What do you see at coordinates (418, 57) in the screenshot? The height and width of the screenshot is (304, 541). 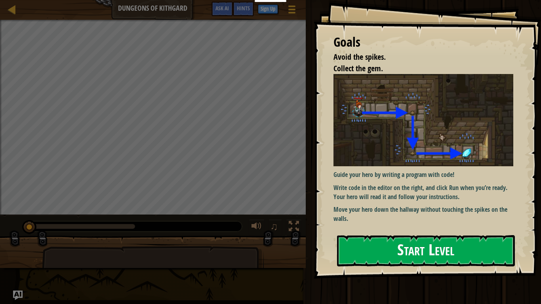 I see `li: Avoid the spikes.` at bounding box center [418, 57].